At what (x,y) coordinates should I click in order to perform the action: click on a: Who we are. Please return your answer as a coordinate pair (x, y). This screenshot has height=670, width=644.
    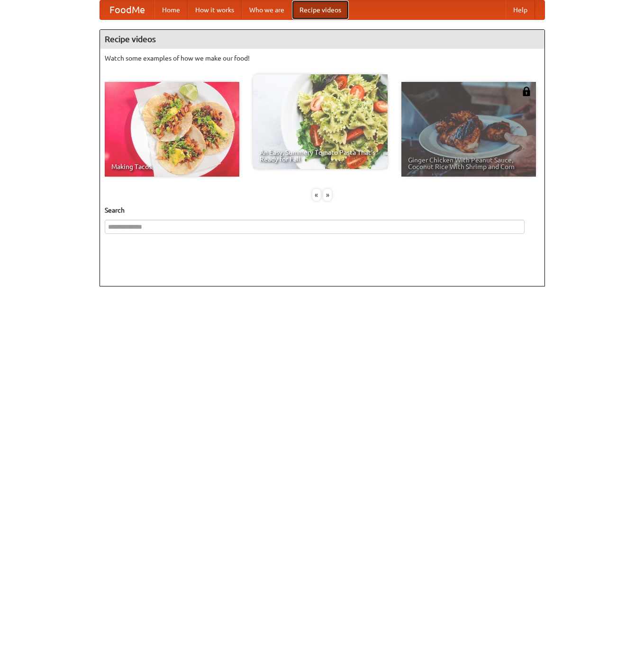
    Looking at the image, I should click on (267, 10).